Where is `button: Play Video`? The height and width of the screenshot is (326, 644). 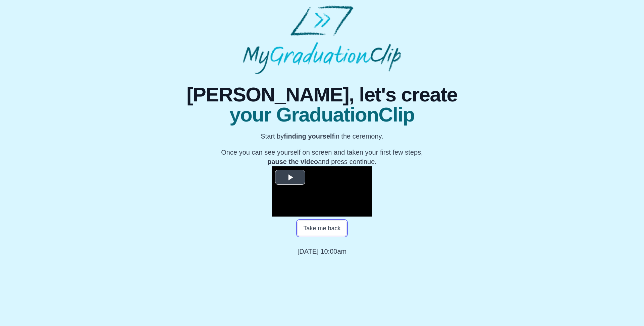
button: Play Video is located at coordinates (290, 177).